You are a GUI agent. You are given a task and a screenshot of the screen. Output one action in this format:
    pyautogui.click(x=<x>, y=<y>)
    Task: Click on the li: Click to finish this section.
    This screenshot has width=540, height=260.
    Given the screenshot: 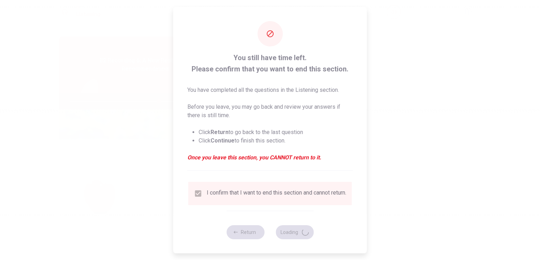 What is the action you would take?
    pyautogui.click(x=276, y=141)
    